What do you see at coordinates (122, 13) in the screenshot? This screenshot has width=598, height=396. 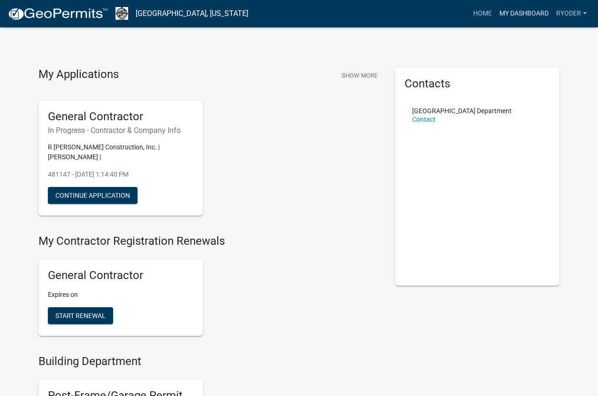 I see `img: Newton County, Indiana` at bounding box center [122, 13].